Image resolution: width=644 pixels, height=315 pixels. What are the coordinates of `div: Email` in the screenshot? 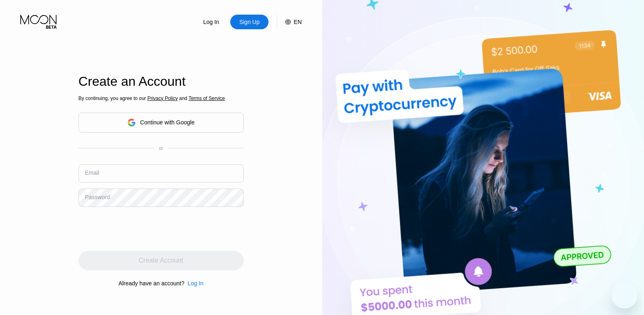 It's located at (92, 173).